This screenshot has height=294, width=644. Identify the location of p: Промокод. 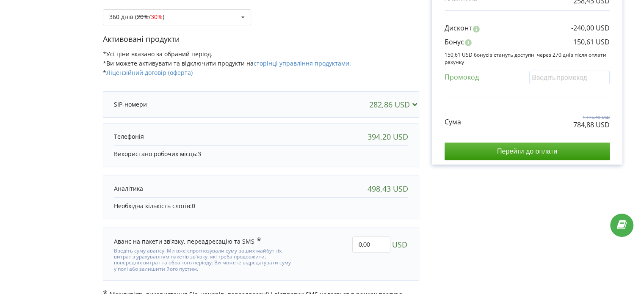
(461, 77).